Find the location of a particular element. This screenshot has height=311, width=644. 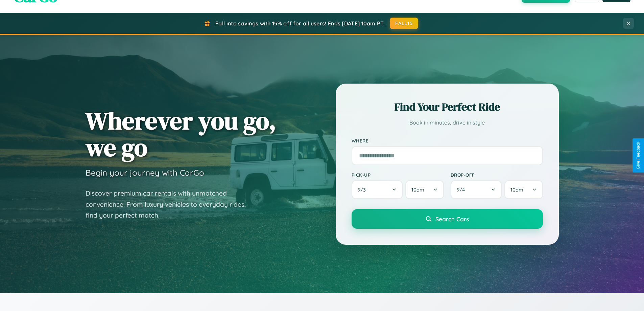

h2: Find Your Perfect Ride is located at coordinates (448, 107).